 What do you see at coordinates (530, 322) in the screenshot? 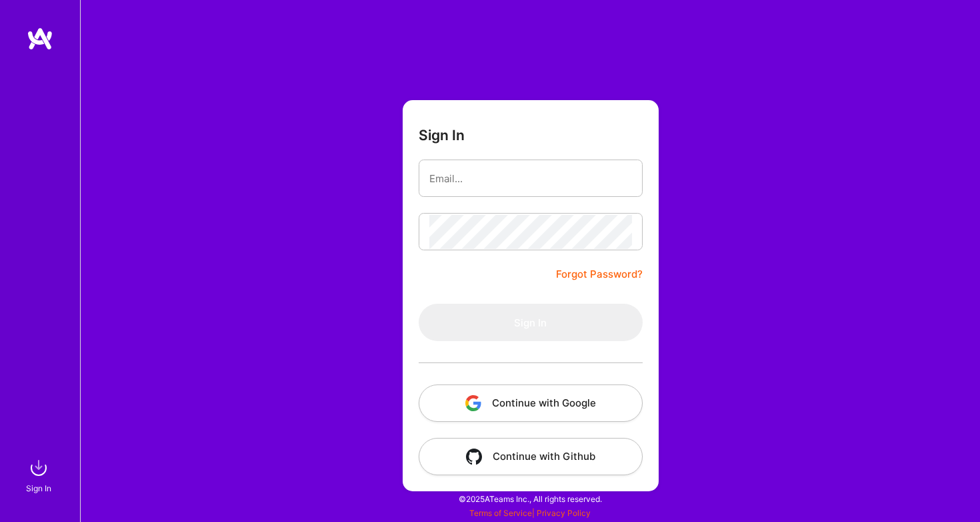
I see `button: Sign In` at bounding box center [530, 322].